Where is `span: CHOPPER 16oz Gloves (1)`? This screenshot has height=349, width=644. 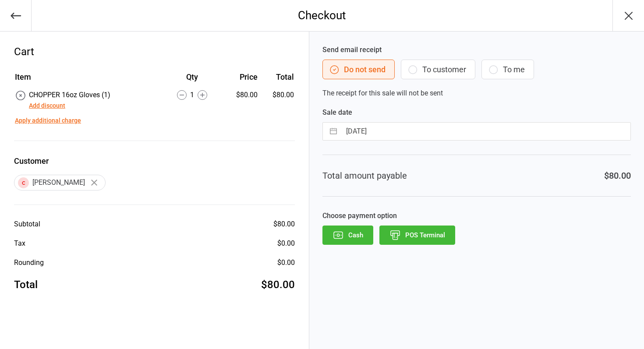 span: CHOPPER 16oz Gloves (1) is located at coordinates (70, 94).